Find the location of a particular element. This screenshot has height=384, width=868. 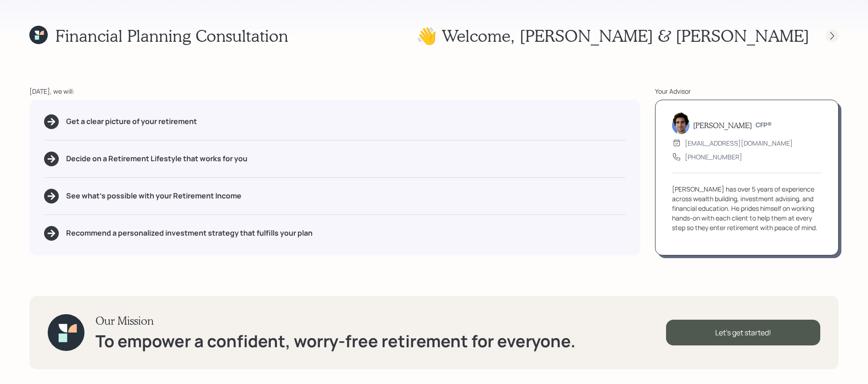

img: harrison-schaefer-headshot-2.png is located at coordinates (680, 123).